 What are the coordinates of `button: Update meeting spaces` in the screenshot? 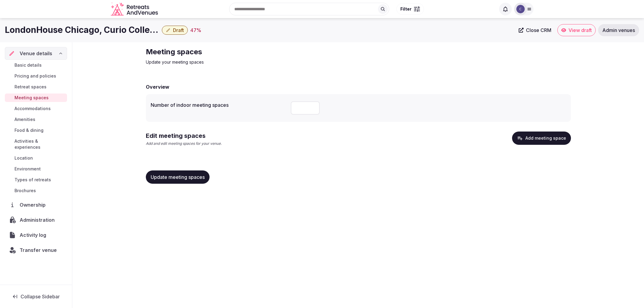 It's located at (178, 177).